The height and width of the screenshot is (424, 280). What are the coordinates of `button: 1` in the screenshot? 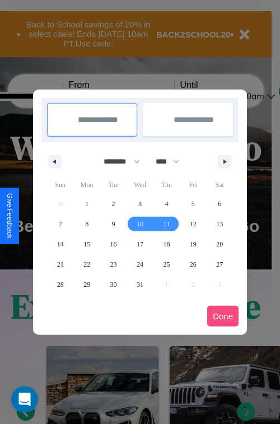 It's located at (86, 204).